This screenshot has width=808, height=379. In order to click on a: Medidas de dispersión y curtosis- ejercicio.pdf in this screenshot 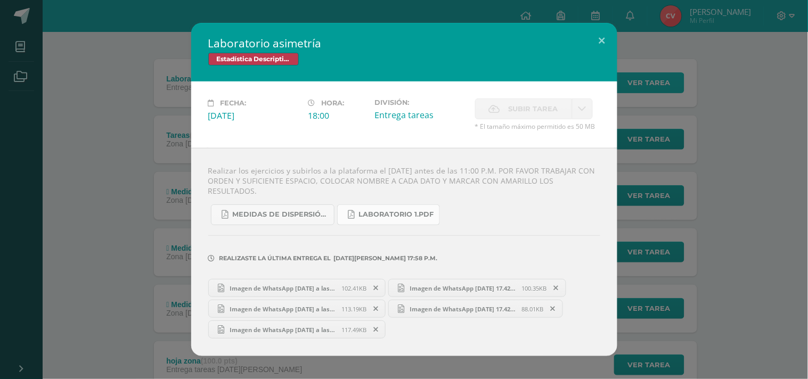, I will do `click(273, 215)`.